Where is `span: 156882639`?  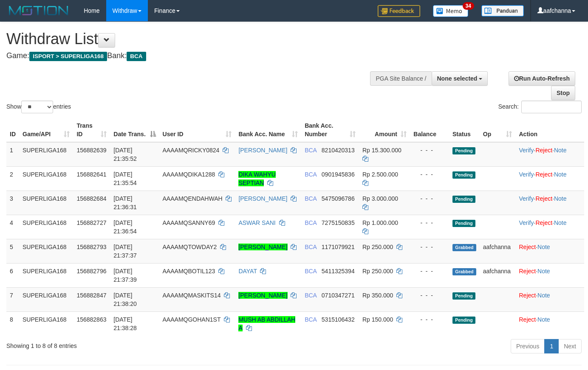 span: 156882639 is located at coordinates (91, 150).